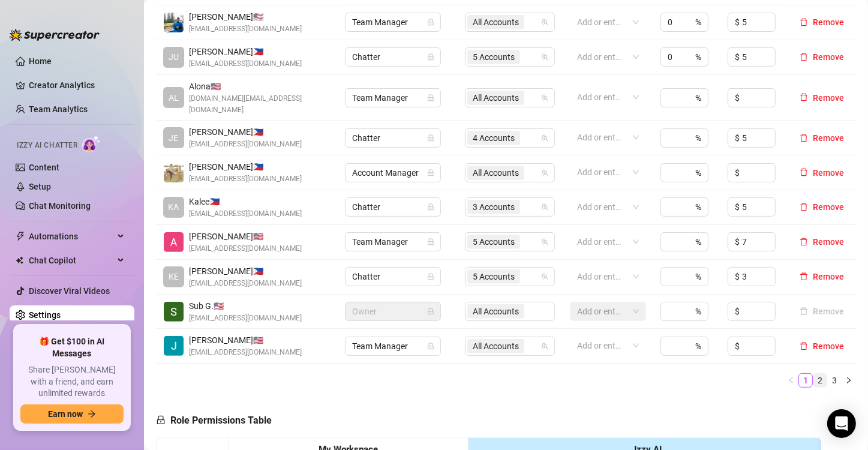  What do you see at coordinates (72, 347) in the screenshot?
I see `span: 🎁 Get $100 in AI Messages` at bounding box center [72, 347].